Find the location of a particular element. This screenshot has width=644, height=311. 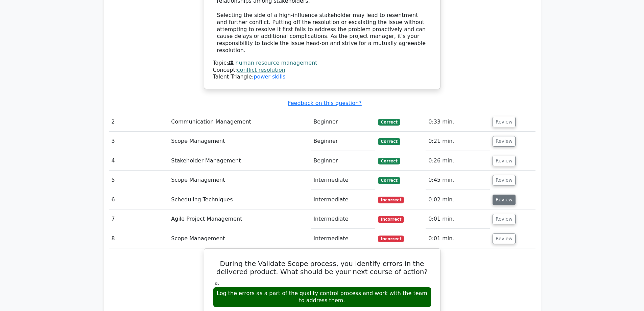

td: 4 is located at coordinates (138, 161).